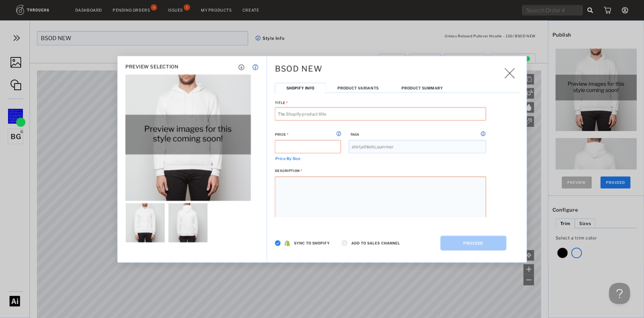 This screenshot has height=318, width=644. Describe the element at coordinates (397, 103) in the screenshot. I see `label: Title` at that location.